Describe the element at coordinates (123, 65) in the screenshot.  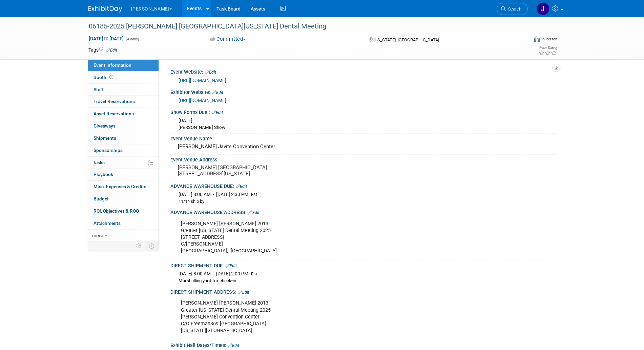
I see `a: Event Information` at that location.